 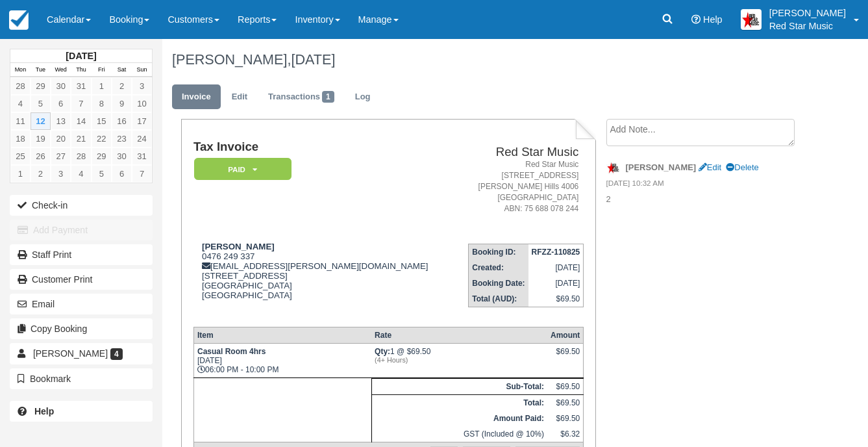 What do you see at coordinates (142, 70) in the screenshot?
I see `th: Sun` at bounding box center [142, 70].